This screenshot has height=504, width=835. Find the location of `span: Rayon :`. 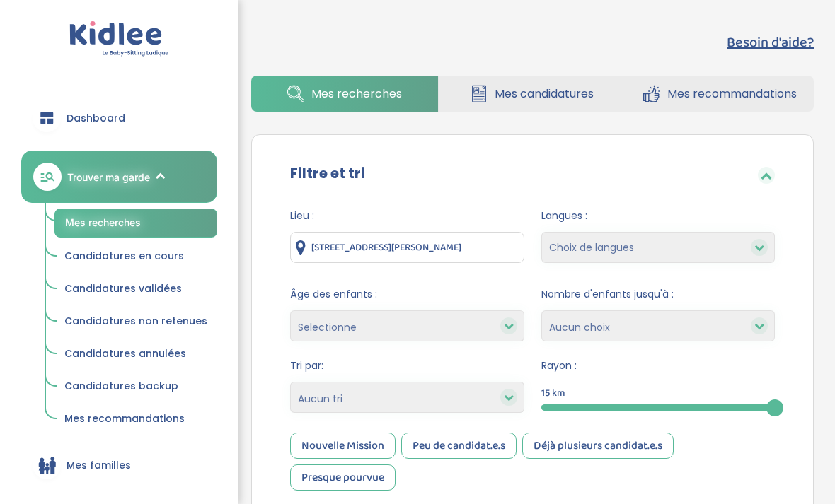

span: Rayon : is located at coordinates (658, 366).